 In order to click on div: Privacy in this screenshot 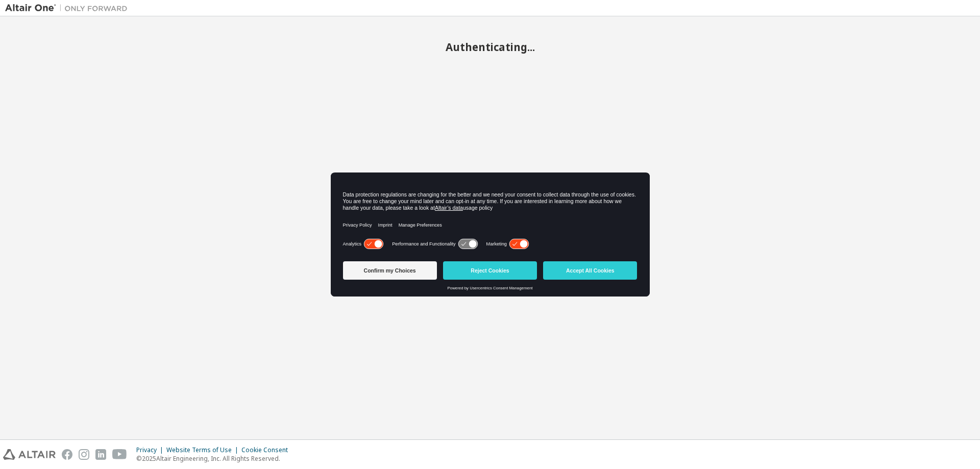, I will do `click(151, 450)`.